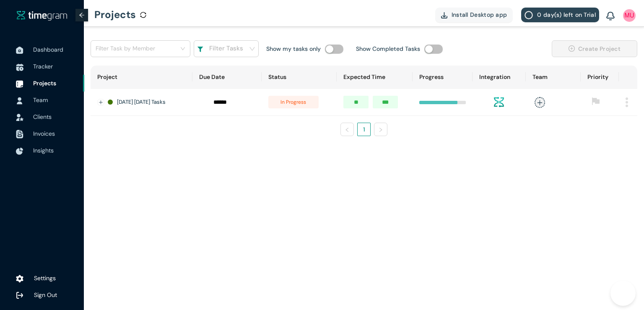  What do you see at coordinates (499, 102) in the screenshot?
I see `img: integration` at bounding box center [499, 102].